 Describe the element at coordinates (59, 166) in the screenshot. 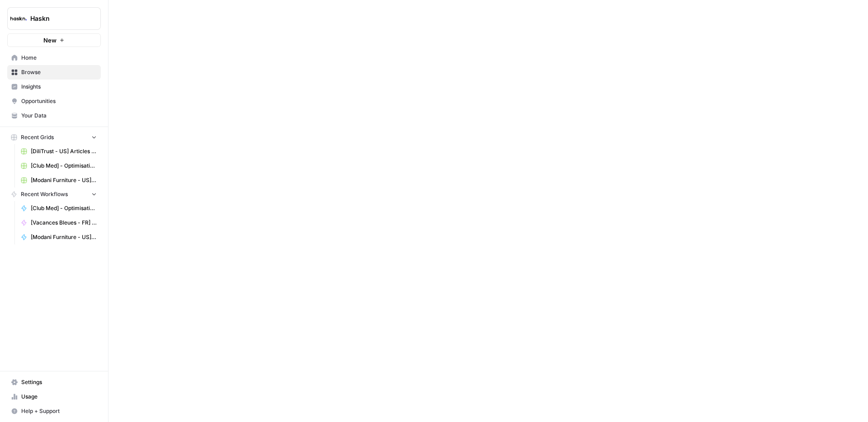

I see `a: [Club Med] - Optimisation + FAQ Grid` at that location.